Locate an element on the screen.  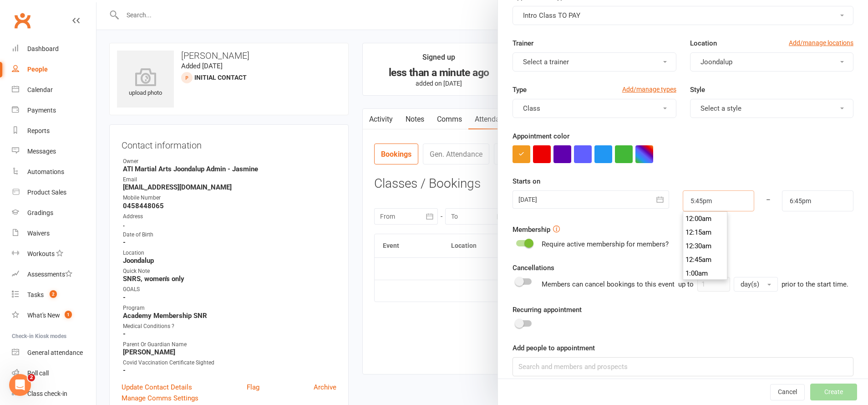
a: Assessments is located at coordinates (54, 274).